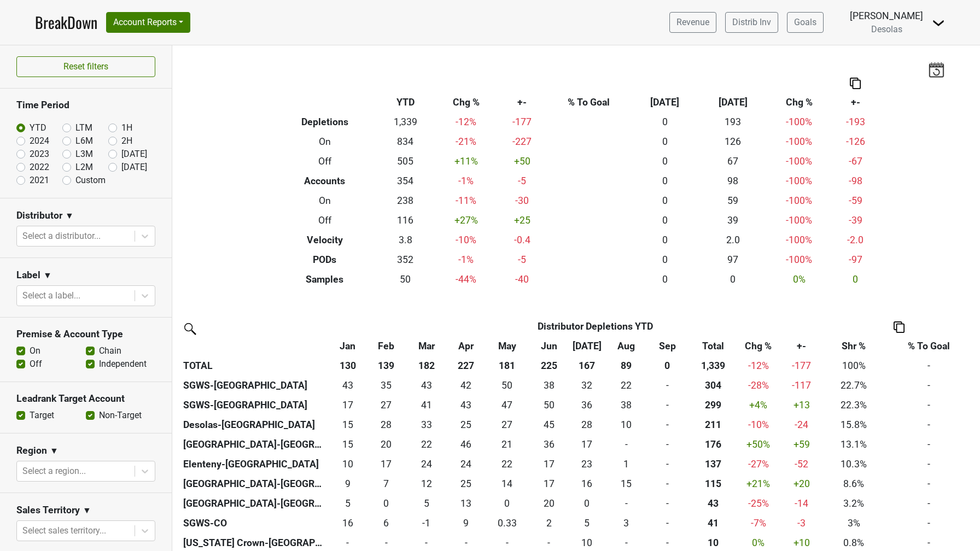 This screenshot has height=551, width=980. I want to click on th: Distributor Depletions YTD, so click(596, 326).